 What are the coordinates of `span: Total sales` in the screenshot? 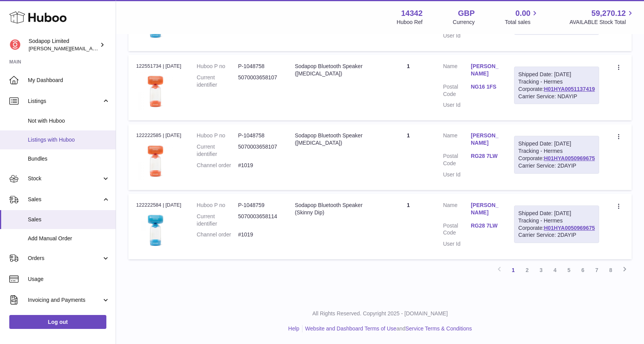 It's located at (522, 22).